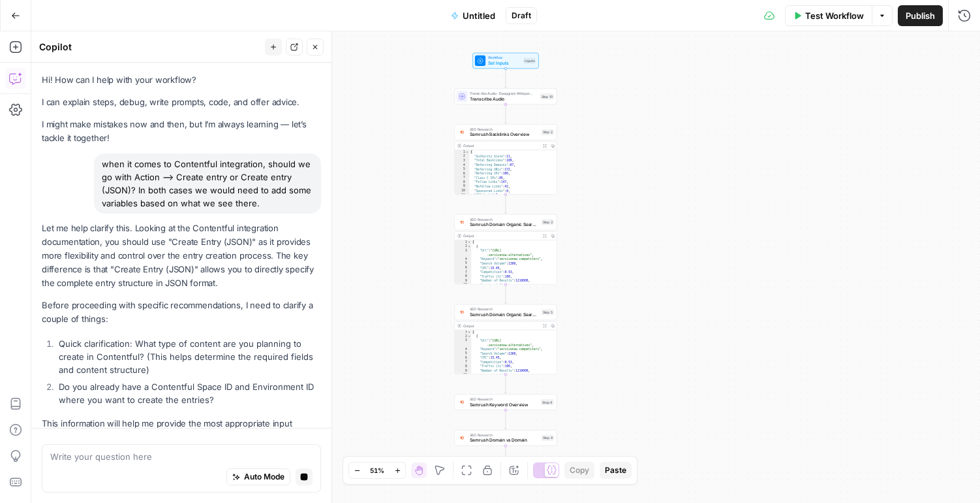 This screenshot has width=980, height=503. Describe the element at coordinates (265, 477) in the screenshot. I see `span: Auto Mode` at that location.